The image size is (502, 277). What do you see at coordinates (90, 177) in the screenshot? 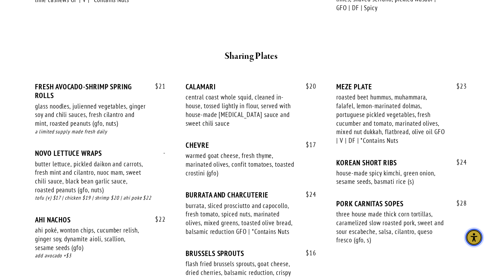
I see `div: butter lettuce, pickled daikon and carrots, fresh mint and cilantro, nuoc mam, sweet chili sauce,...` at bounding box center [90, 177].